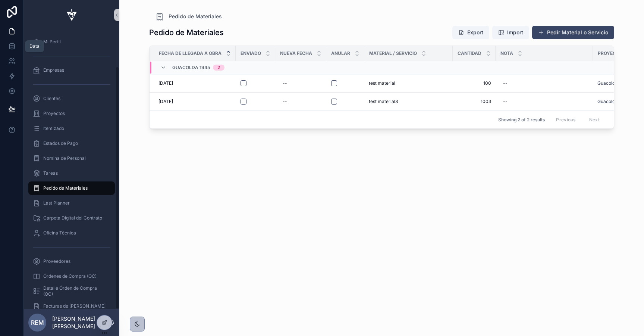 This screenshot has height=336, width=644. I want to click on span: Cantidad, so click(469, 53).